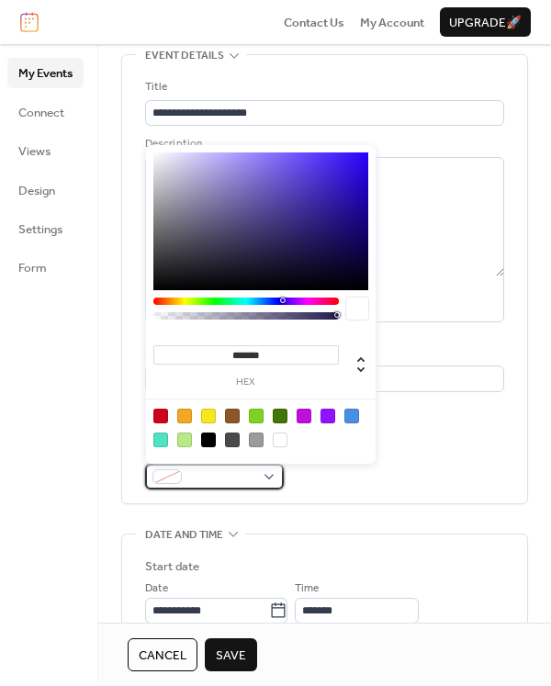  Describe the element at coordinates (161, 440) in the screenshot. I see `div: #50E3C2` at that location.